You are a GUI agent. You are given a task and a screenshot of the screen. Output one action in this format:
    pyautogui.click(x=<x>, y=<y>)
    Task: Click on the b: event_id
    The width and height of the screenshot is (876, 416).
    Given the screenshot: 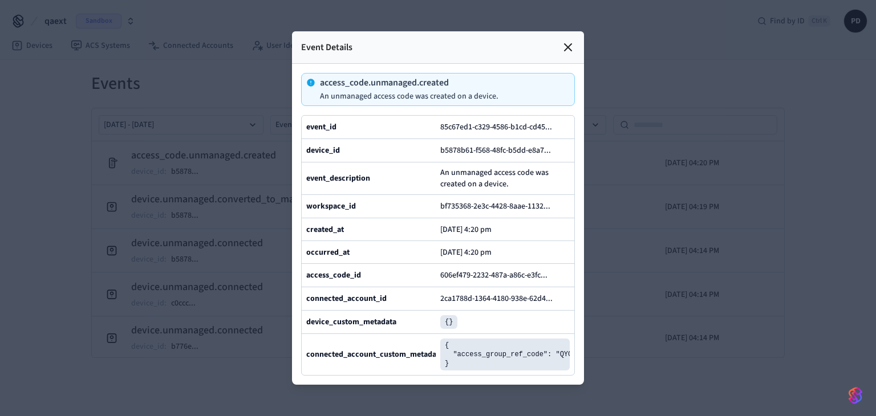 What is the action you would take?
    pyautogui.click(x=321, y=127)
    